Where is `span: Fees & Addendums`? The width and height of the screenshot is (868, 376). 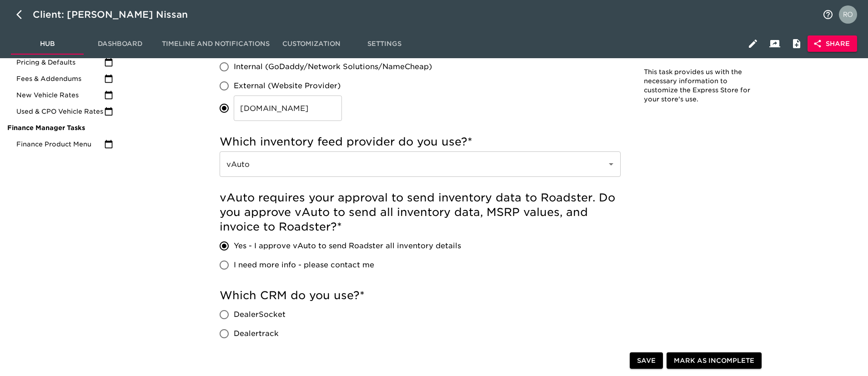 span: Fees & Addendums is located at coordinates (60, 78).